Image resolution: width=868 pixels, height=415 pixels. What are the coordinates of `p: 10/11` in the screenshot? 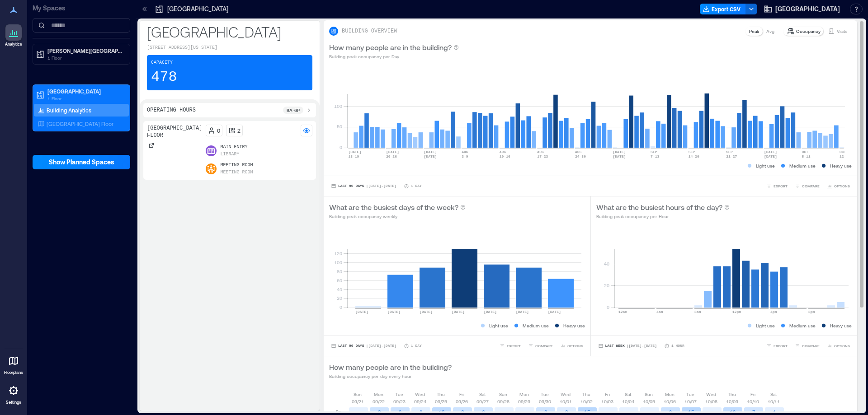 It's located at (774, 402).